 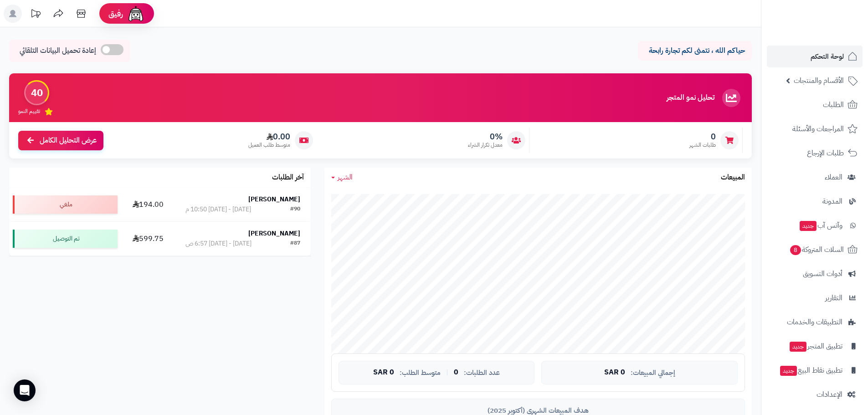 What do you see at coordinates (344, 177) in the screenshot?
I see `span: الشهر` at bounding box center [344, 177].